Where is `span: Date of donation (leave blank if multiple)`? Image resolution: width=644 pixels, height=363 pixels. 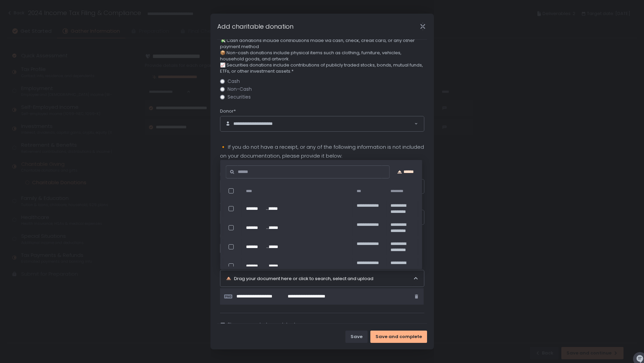 span: Date of donation (leave blank if multiple) is located at coordinates (265, 174).